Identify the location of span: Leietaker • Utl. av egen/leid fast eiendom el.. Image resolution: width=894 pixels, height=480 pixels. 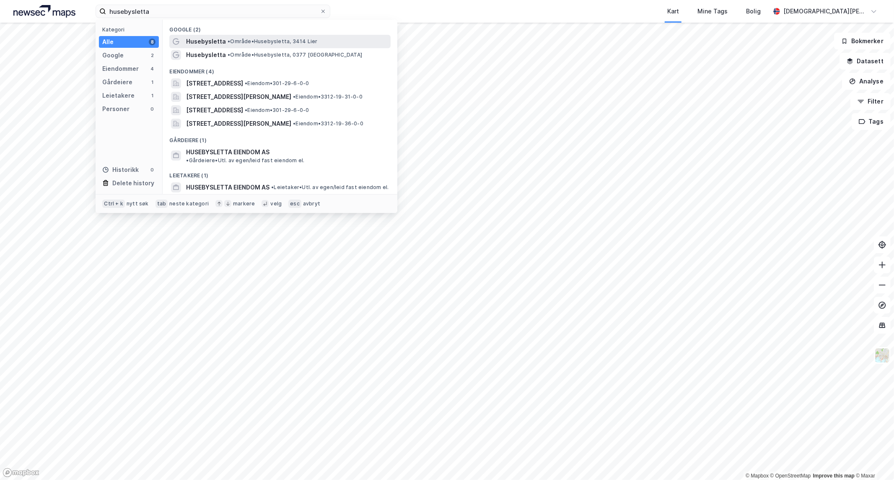
(330, 187).